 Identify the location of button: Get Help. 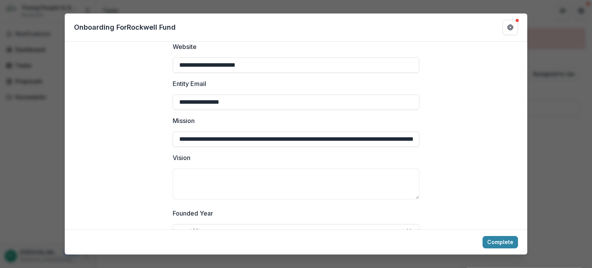
(511, 27).